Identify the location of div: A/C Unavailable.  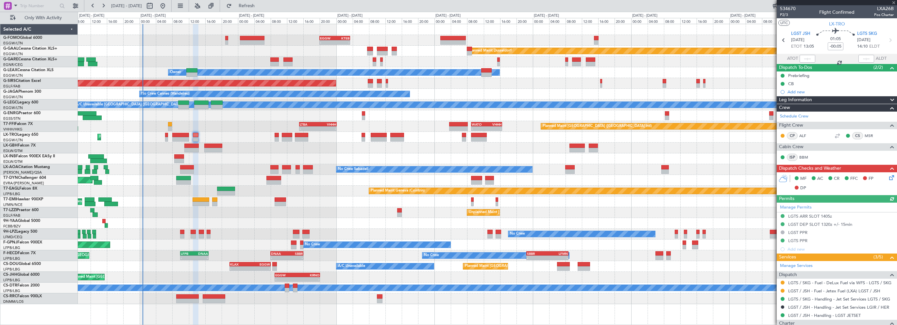
(351, 267).